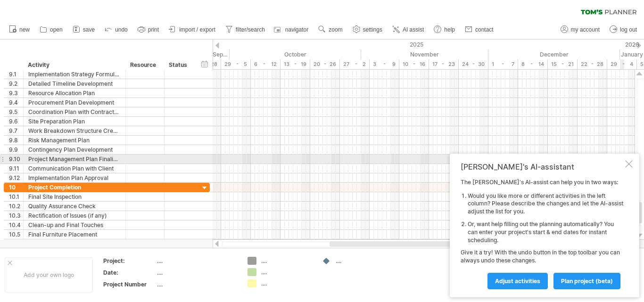  What do you see at coordinates (16, 121) in the screenshot?
I see `div: 9.6` at bounding box center [16, 121].